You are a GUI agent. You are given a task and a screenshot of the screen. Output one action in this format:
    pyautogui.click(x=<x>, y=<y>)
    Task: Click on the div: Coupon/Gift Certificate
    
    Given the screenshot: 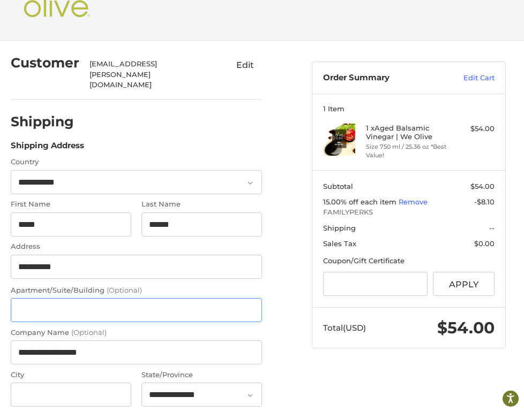 What is the action you would take?
    pyautogui.click(x=409, y=261)
    